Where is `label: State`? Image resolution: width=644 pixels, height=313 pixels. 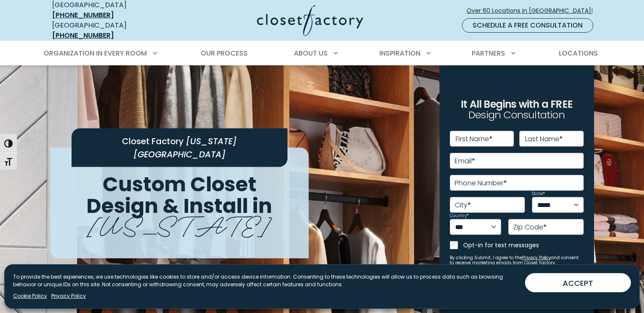
label: State is located at coordinates (538, 194).